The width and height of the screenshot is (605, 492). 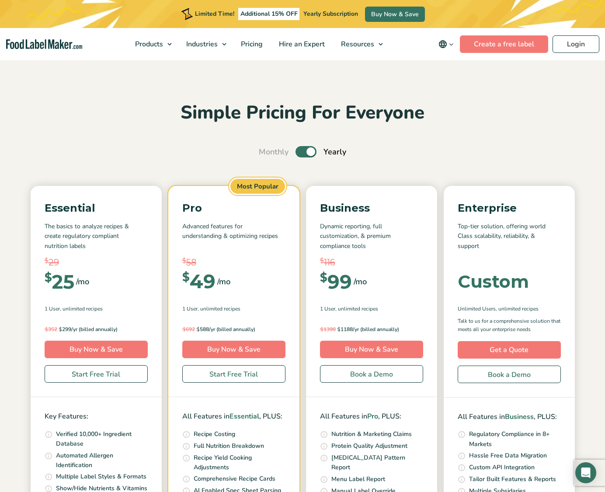 I want to click on del: 1398, so click(x=328, y=329).